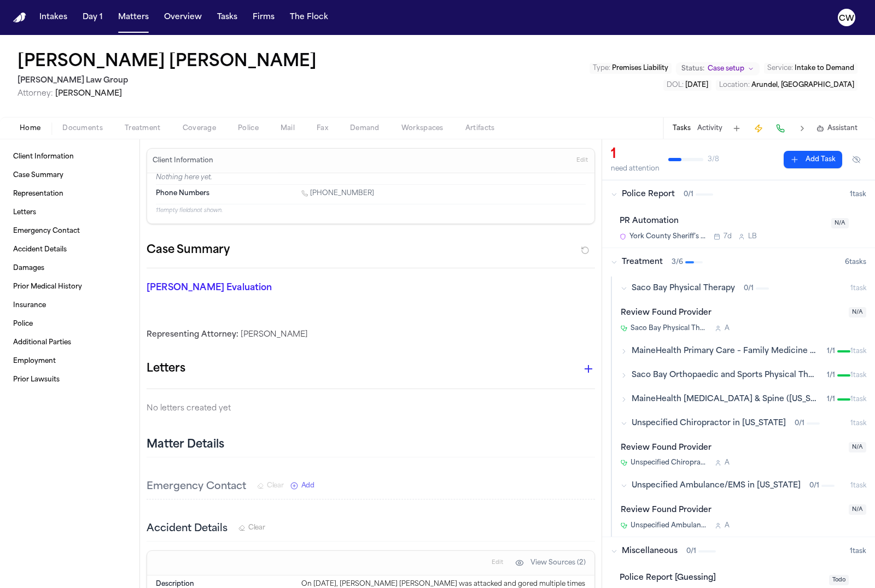 The height and width of the screenshot is (588, 875). What do you see at coordinates (183, 194) in the screenshot?
I see `span: Phone Numbers` at bounding box center [183, 194].